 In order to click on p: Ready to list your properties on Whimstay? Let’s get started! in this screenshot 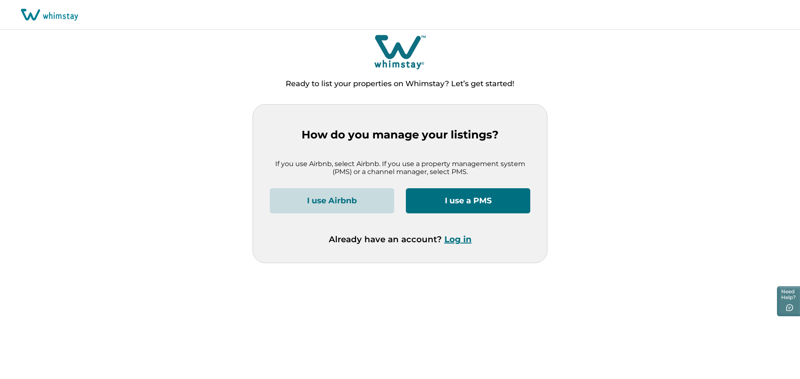, I will do `click(400, 84)`.